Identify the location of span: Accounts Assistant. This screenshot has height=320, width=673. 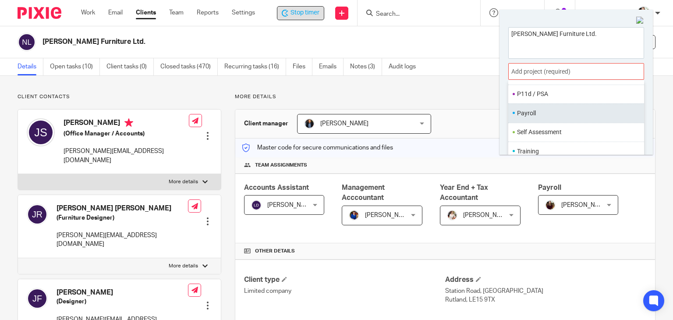
(276, 188).